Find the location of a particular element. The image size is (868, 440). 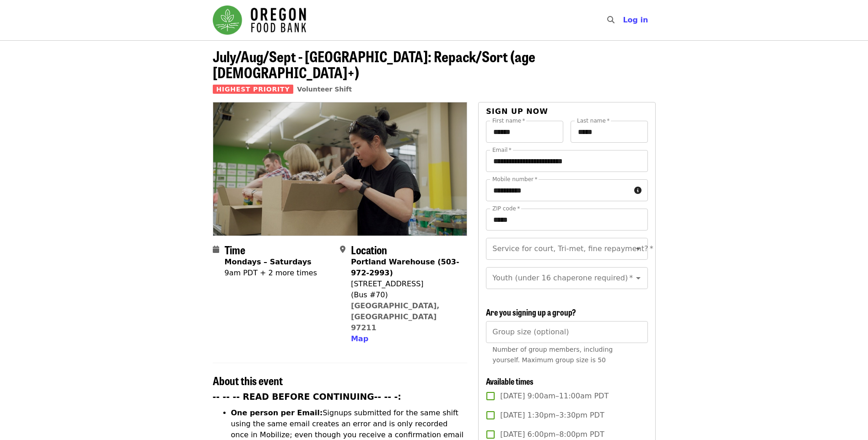

label: Email is located at coordinates (502, 150).